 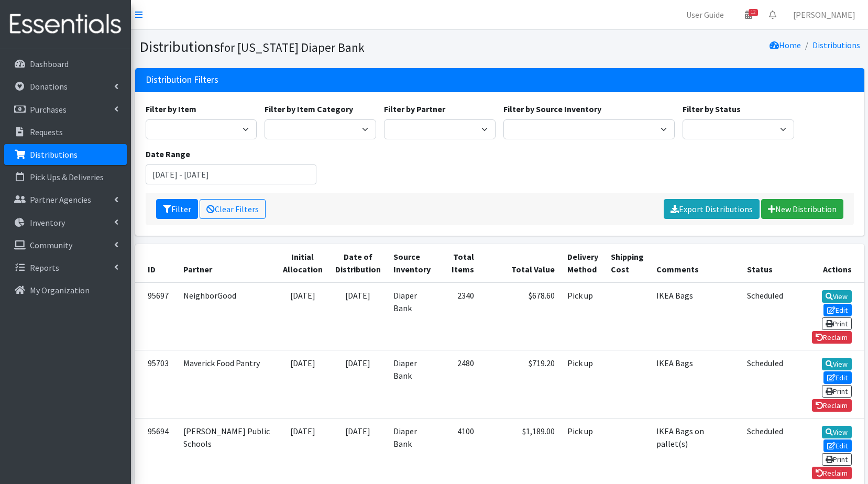 What do you see at coordinates (177, 210) in the screenshot?
I see `button: Filter` at bounding box center [177, 210].